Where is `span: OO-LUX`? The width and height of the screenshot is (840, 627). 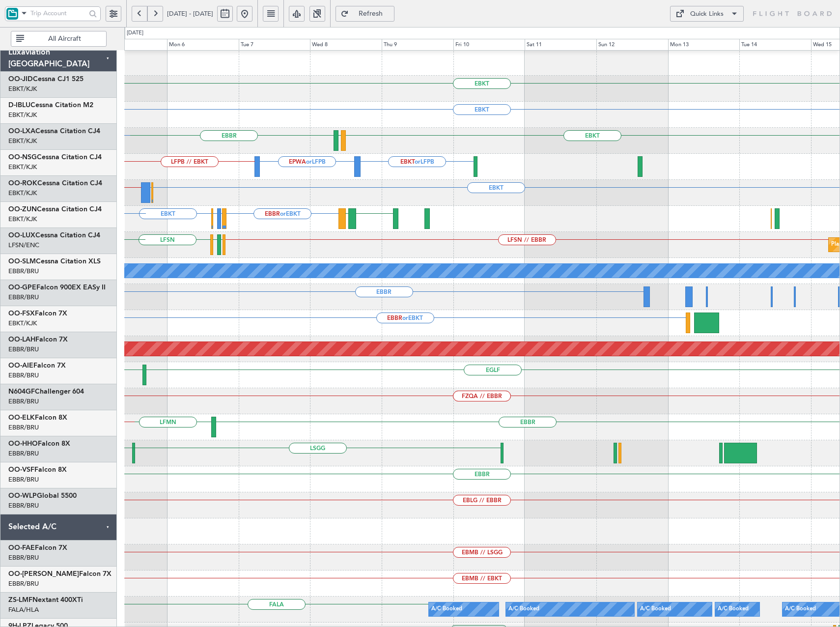 span: OO-LUX is located at coordinates (22, 235).